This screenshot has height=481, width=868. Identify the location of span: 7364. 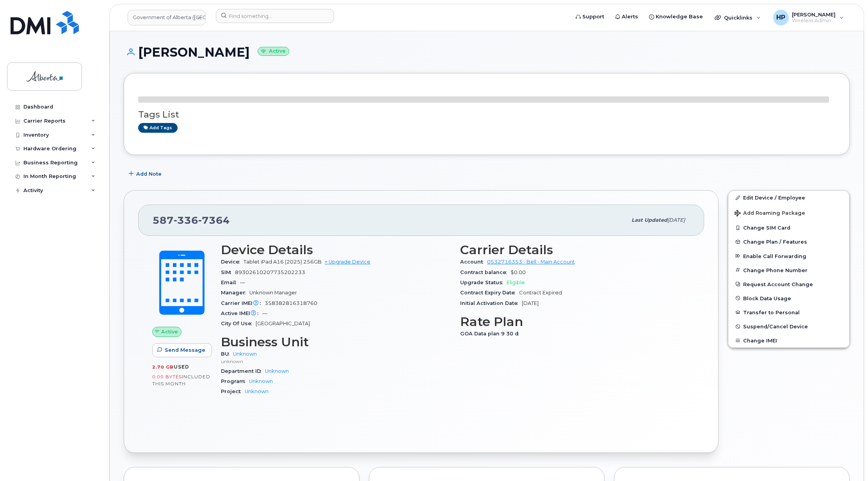
(214, 220).